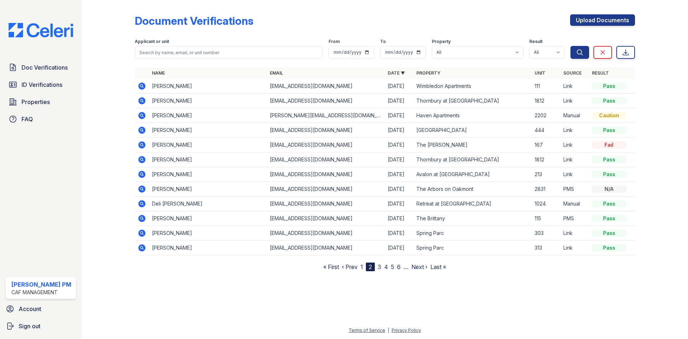  What do you see at coordinates (420, 267) in the screenshot?
I see `a: Next ›` at bounding box center [420, 267].